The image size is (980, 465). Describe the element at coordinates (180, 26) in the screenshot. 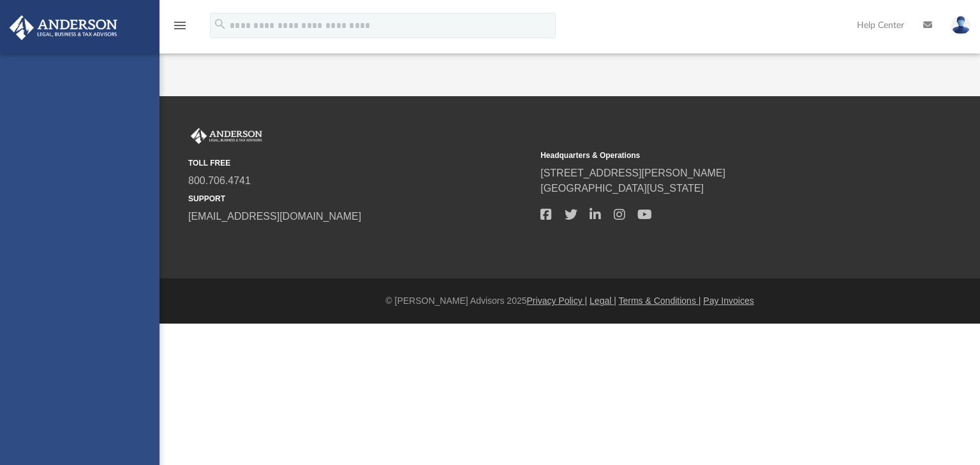

I see `i: menu` at that location.